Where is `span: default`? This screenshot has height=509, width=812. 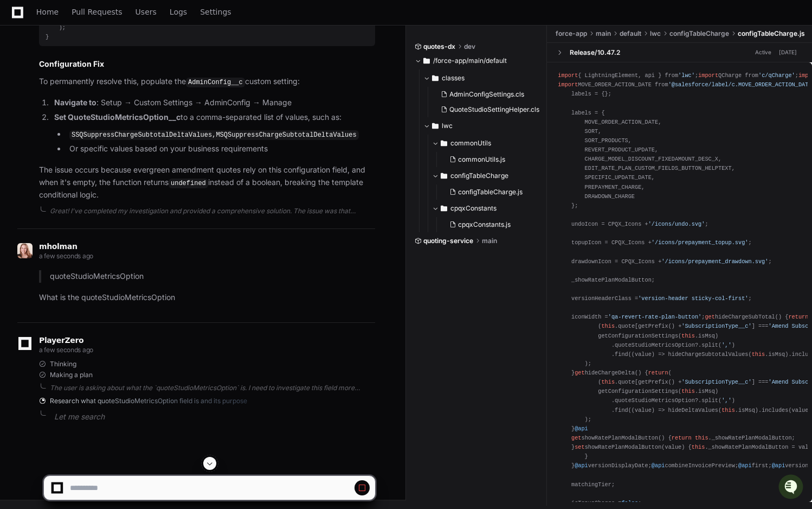 span: default is located at coordinates (631, 34).